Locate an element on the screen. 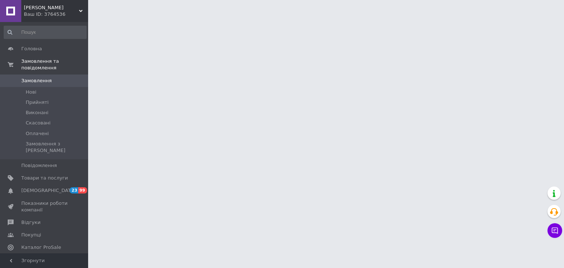 This screenshot has height=268, width=564. span: 99 is located at coordinates (82, 190).